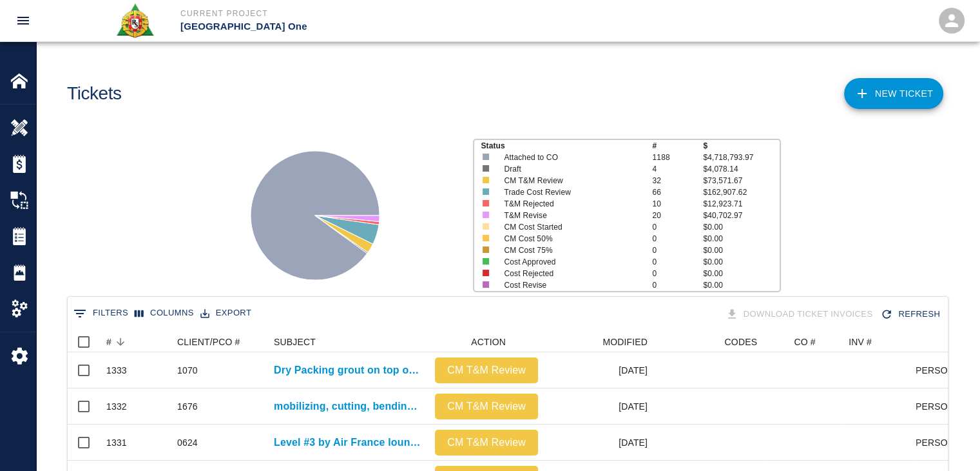  What do you see at coordinates (348, 442) in the screenshot?
I see `p: Level #3 by Air France lounge L#2 G#1, G#2 and G#3.` at bounding box center [348, 442].